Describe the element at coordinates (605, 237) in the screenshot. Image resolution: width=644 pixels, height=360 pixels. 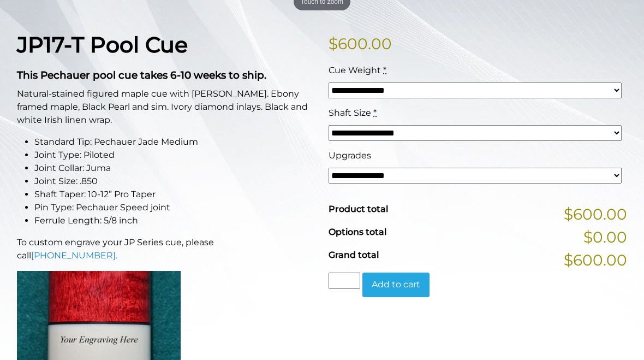
I see `span: $0.00` at that location.